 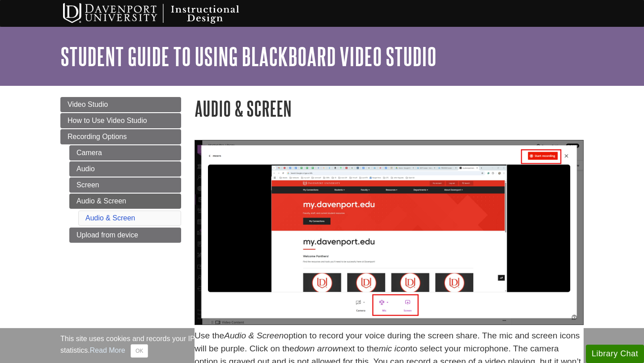 What do you see at coordinates (253, 335) in the screenshot?
I see `em: Audio & Screen` at bounding box center [253, 335].